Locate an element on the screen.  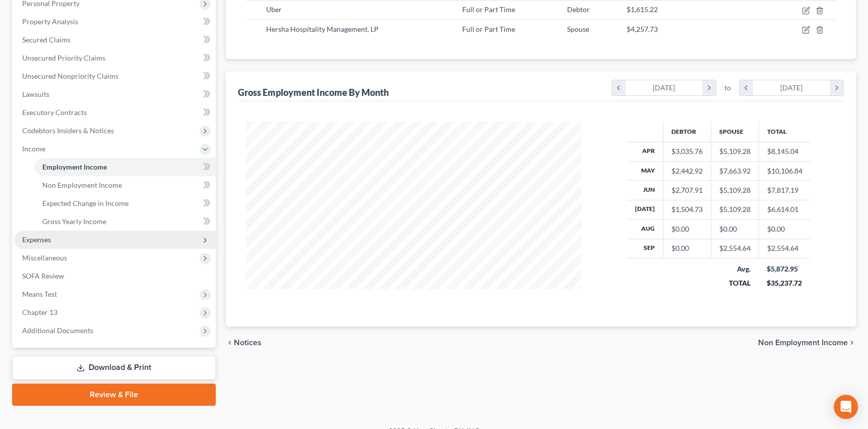
td: $8,145.04 is located at coordinates (784, 151).